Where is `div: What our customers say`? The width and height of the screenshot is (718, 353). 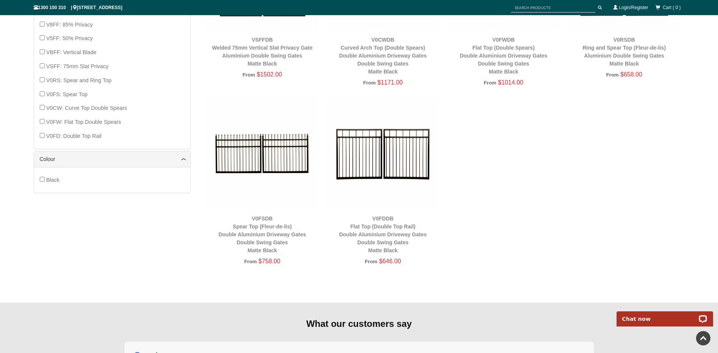
div: What our customers say is located at coordinates (359, 324).